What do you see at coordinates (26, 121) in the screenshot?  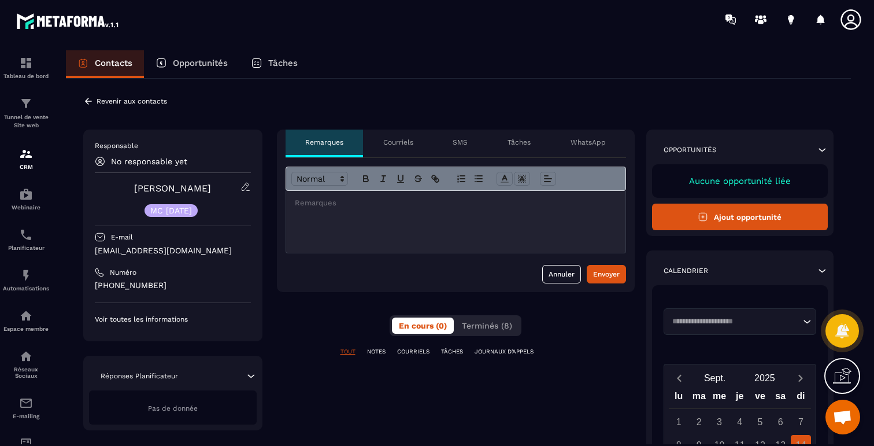 I see `p: Tunnel de vente Site web` at bounding box center [26, 121].